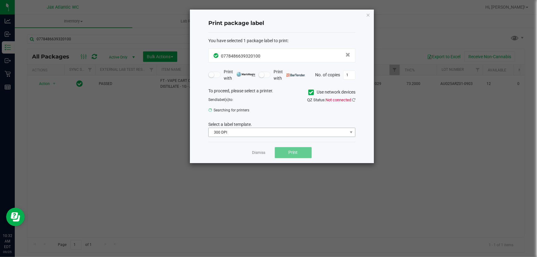  Describe the element at coordinates (282, 124) in the screenshot. I see `div: Select a label template.` at that location.